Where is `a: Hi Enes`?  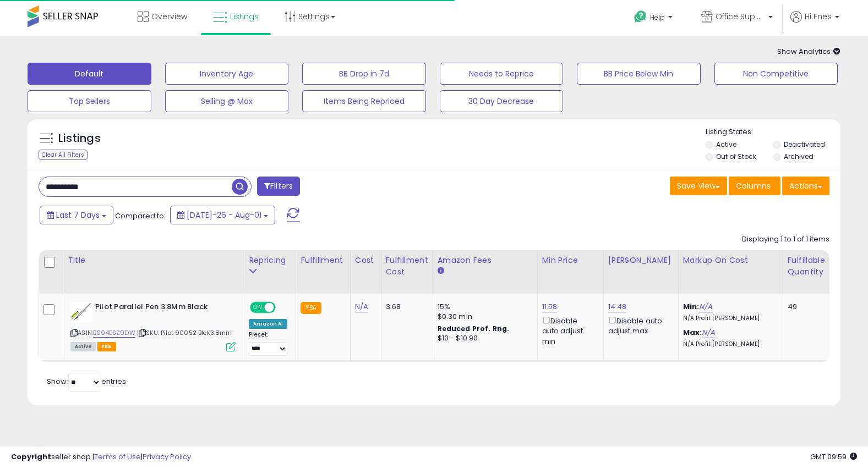 a: Hi Enes is located at coordinates (815, 23).